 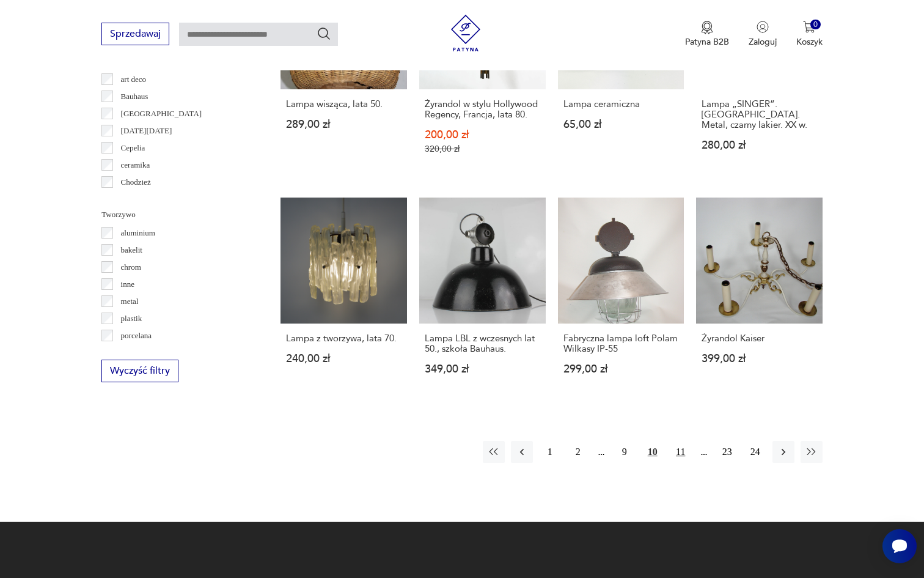 I want to click on button: 23, so click(x=727, y=452).